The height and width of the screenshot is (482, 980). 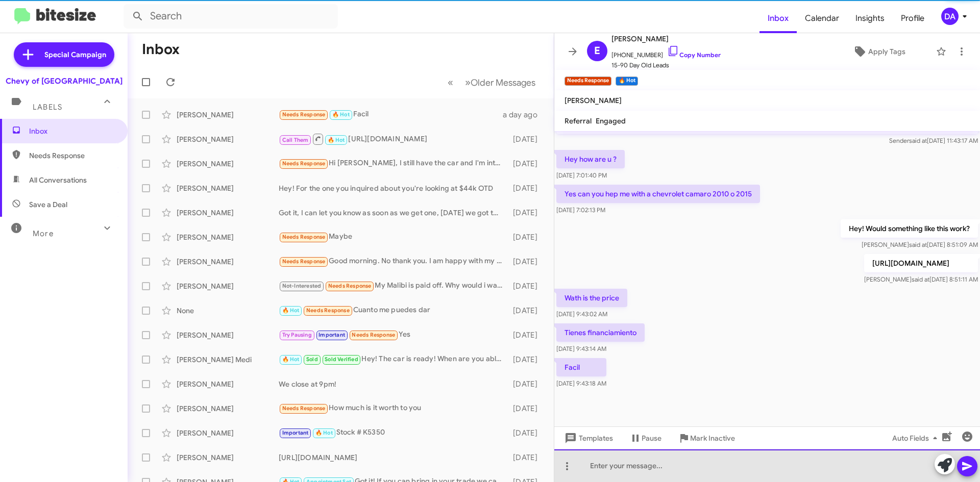 What do you see at coordinates (600, 332) in the screenshot?
I see `p: Tienes financiamiento` at bounding box center [600, 332].